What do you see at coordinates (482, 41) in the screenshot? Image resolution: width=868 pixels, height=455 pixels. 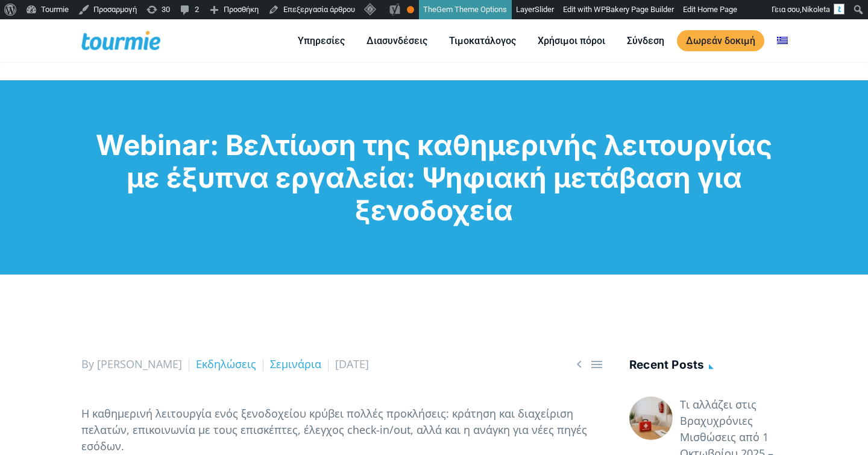 I see `a: Τιμοκατάλογος` at bounding box center [482, 41].